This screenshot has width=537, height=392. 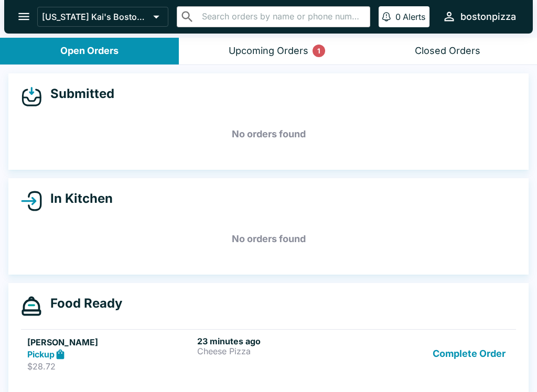 What do you see at coordinates (110, 366) in the screenshot?
I see `p: $28.72` at bounding box center [110, 366].